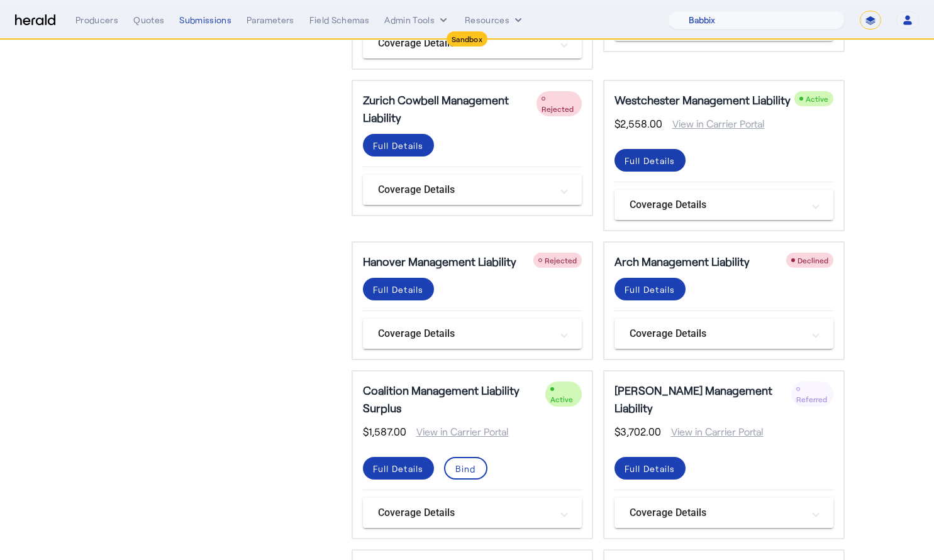 Image resolution: width=934 pixels, height=560 pixels. I want to click on h5: Westchester Management Liability, so click(703, 100).